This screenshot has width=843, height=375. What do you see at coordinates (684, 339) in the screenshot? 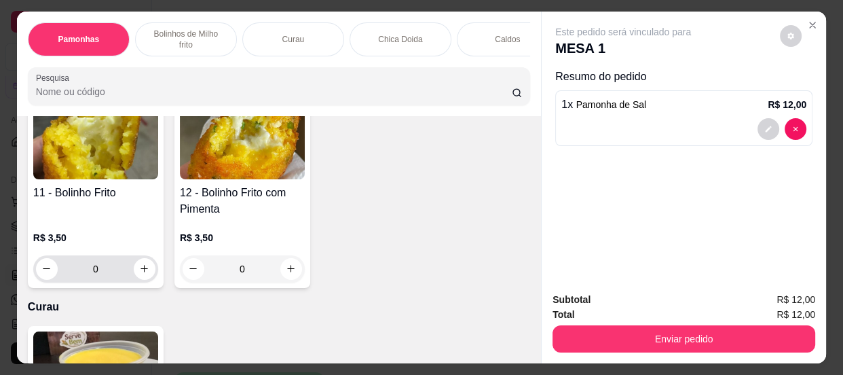
I see `button: Enviar pedido` at bounding box center [684, 339].